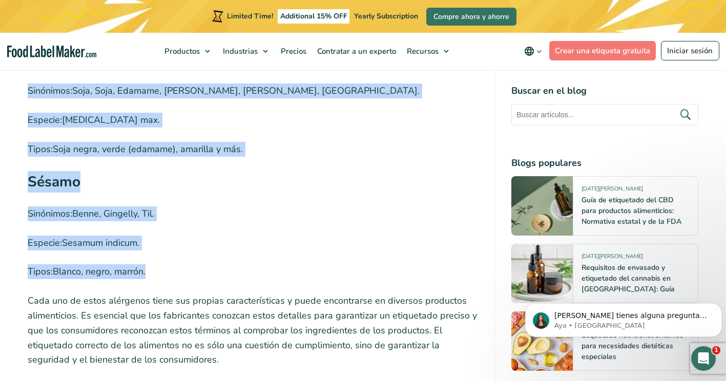  Describe the element at coordinates (716, 350) in the screenshot. I see `span: 1` at that location.